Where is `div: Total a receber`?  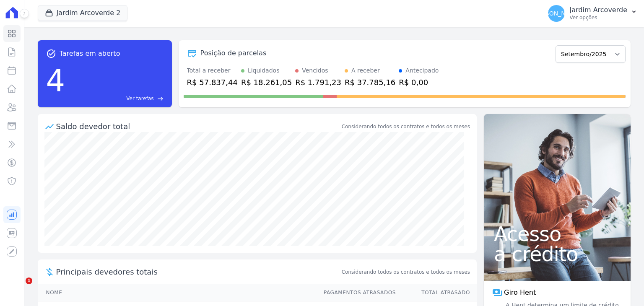
div: Total a receber is located at coordinates (212, 71).